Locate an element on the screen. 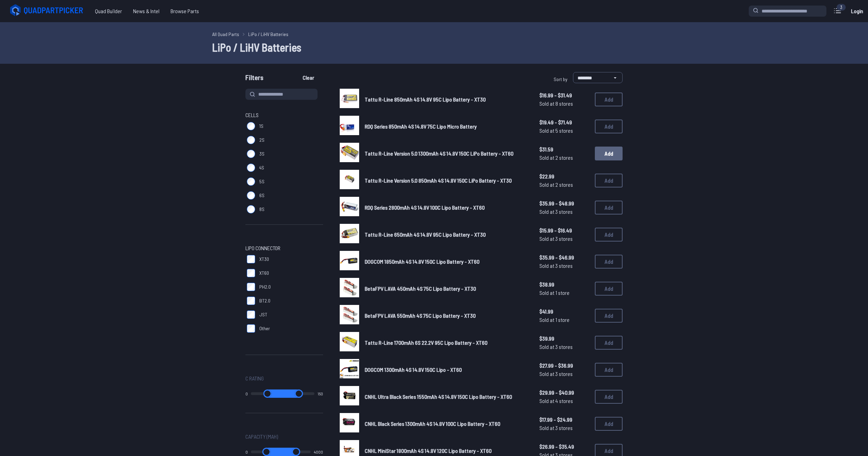 The image size is (868, 456). span: $27.99 - $36.99 is located at coordinates (564, 365).